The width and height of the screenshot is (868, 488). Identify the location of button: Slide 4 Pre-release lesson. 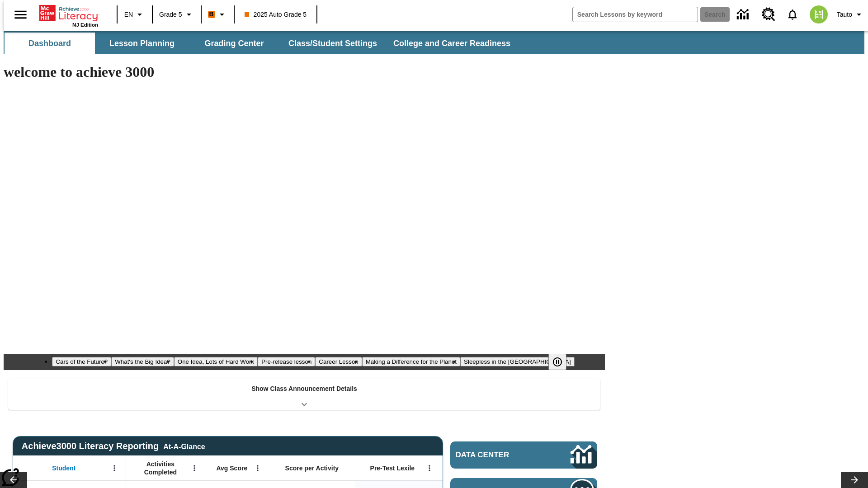
(286, 361).